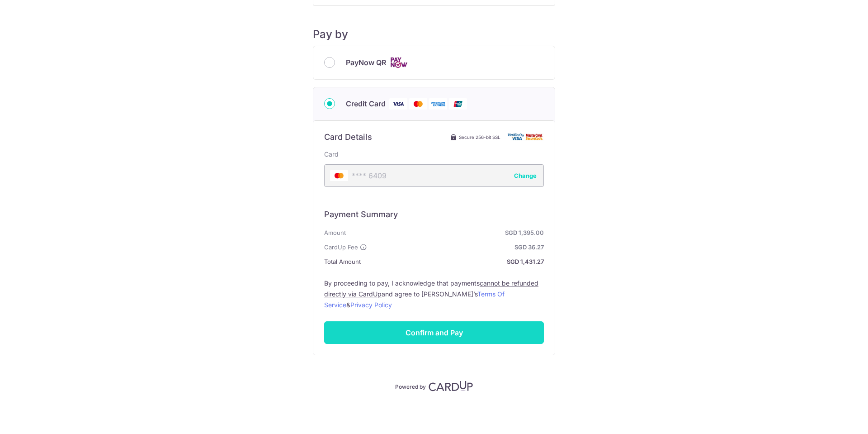  I want to click on label: Card, so click(331, 154).